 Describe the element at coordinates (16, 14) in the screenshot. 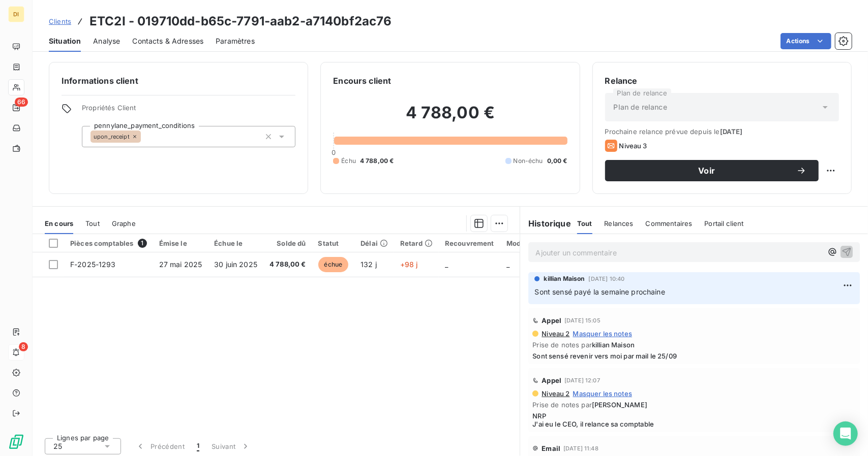

I see `div: DI` at that location.